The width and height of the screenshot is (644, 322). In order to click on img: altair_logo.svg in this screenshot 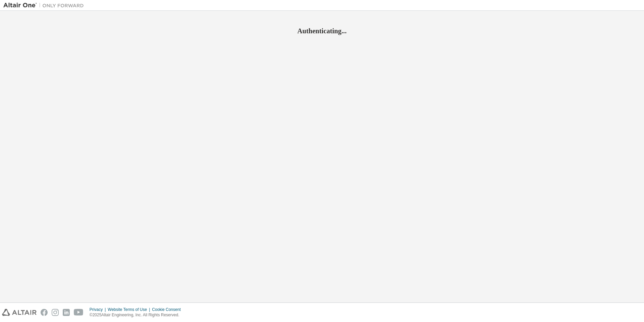, I will do `click(19, 312)`.